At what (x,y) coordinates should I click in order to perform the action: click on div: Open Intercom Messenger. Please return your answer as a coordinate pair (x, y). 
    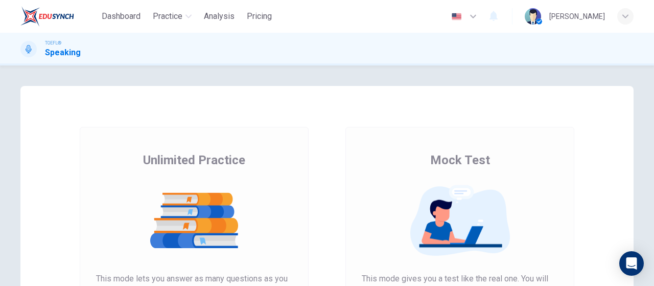
    Looking at the image, I should click on (632, 263).